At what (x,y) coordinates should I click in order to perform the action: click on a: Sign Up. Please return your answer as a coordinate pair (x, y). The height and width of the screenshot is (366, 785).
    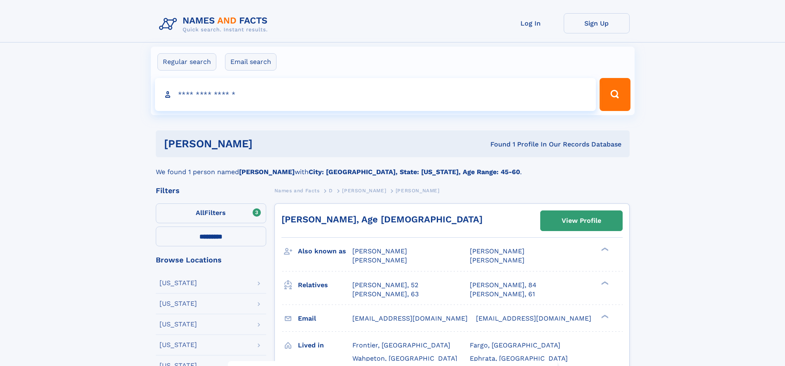
    Looking at the image, I should click on (597, 23).